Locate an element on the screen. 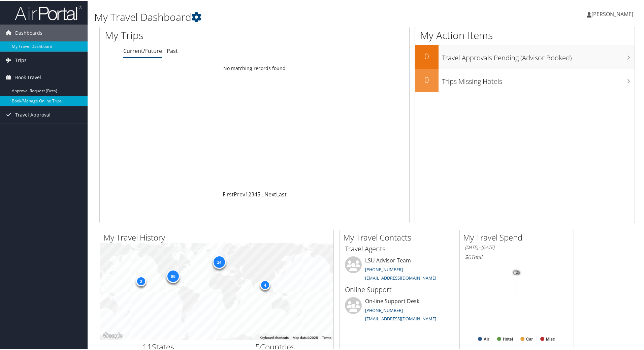  div: 2 is located at coordinates (141, 281).